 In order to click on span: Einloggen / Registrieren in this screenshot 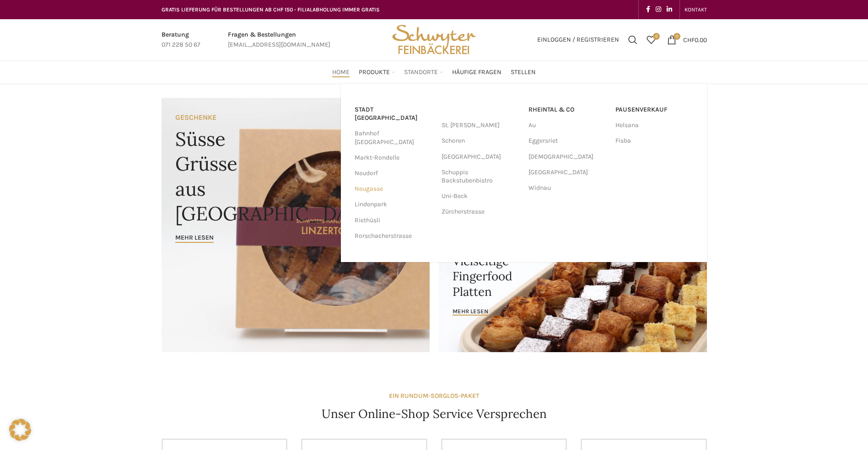, I will do `click(578, 40)`.